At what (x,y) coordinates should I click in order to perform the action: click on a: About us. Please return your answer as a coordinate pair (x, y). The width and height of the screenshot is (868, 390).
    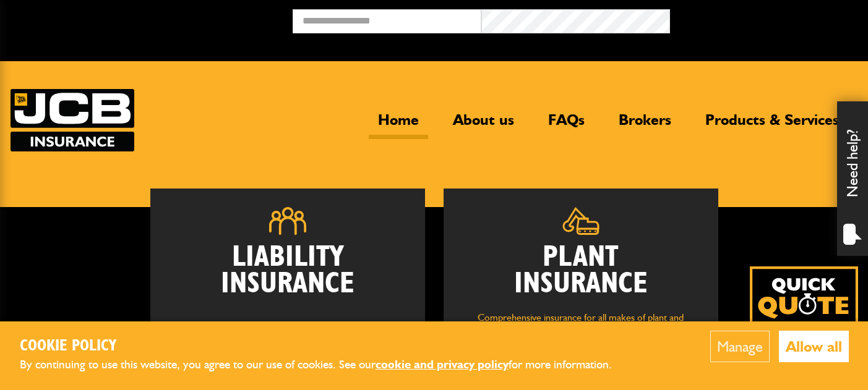
    Looking at the image, I should click on (483, 125).